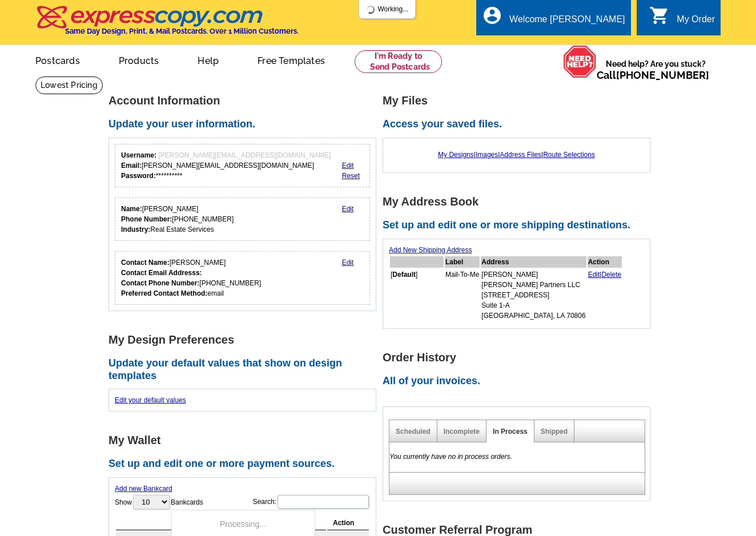  I want to click on strong: Contact Phone Number:, so click(160, 283).